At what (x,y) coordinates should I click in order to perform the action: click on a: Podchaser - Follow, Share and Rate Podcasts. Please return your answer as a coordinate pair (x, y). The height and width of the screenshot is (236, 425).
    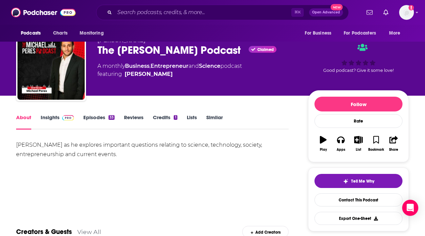
    Looking at the image, I should click on (43, 12).